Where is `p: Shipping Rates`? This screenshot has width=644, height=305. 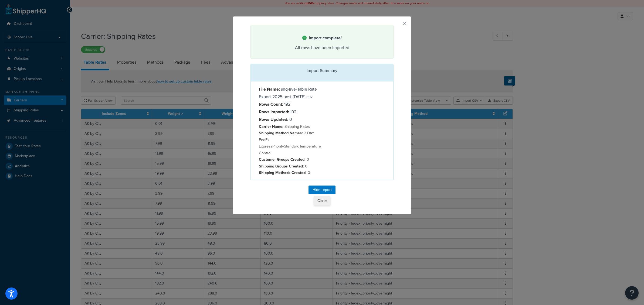
p: Shipping Rates is located at coordinates (288, 127).